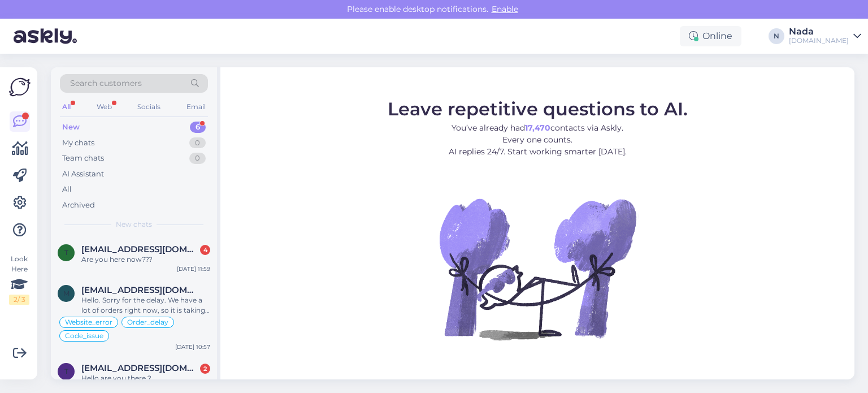  Describe the element at coordinates (146, 305) in the screenshot. I see `div: Hello. Sorry for the delay. We have a lot of orders right now, so it is taking longer than usual....` at that location.